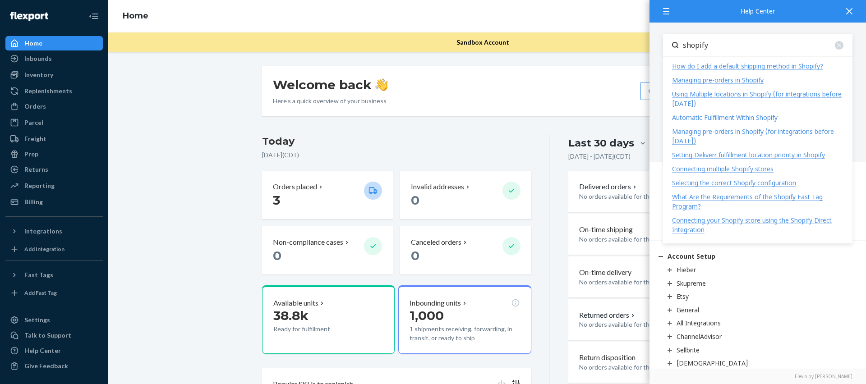 This screenshot has width=866, height=384. I want to click on div: Flieber, so click(686, 270).